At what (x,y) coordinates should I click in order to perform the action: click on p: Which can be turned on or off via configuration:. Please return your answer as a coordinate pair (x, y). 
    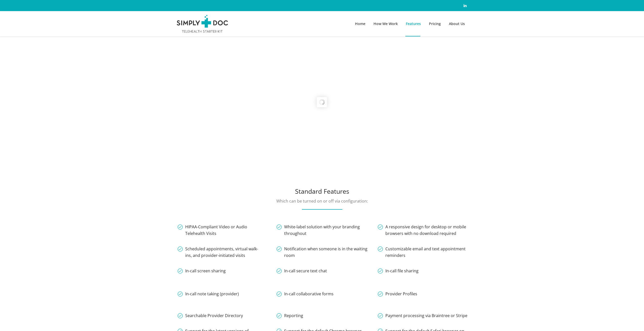
    Looking at the image, I should click on (322, 204).